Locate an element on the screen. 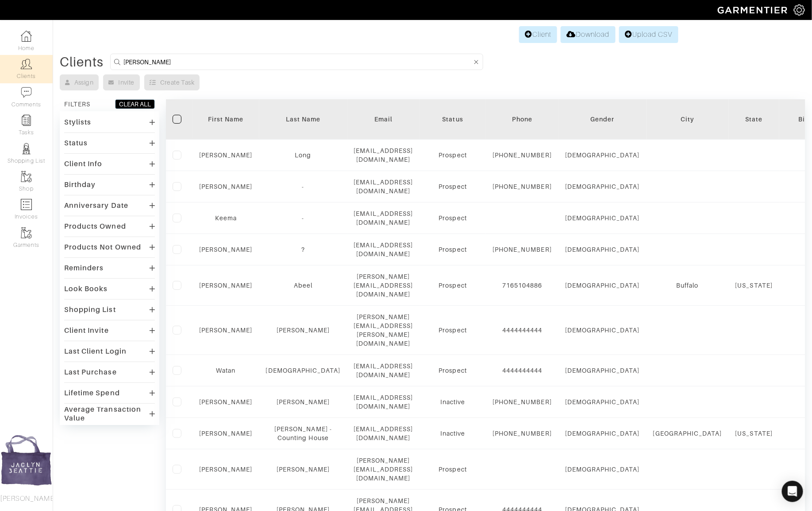 The width and height of the screenshot is (812, 511). a: Keema is located at coordinates (226, 218).